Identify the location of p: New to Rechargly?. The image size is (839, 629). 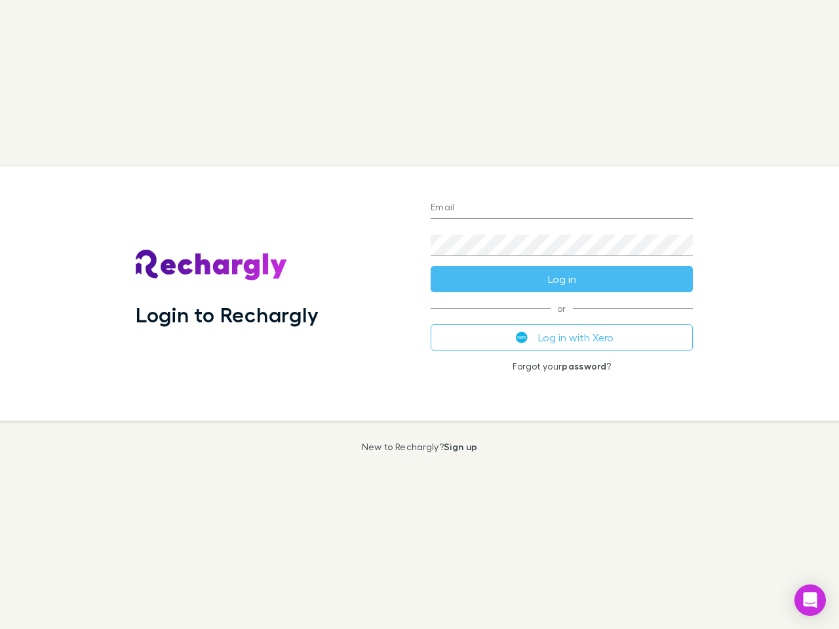
(420, 447).